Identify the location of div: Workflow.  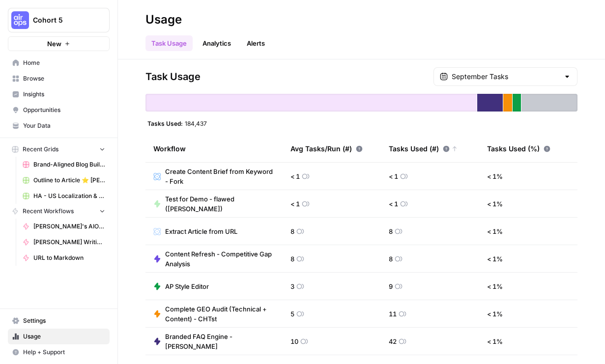
(214, 149).